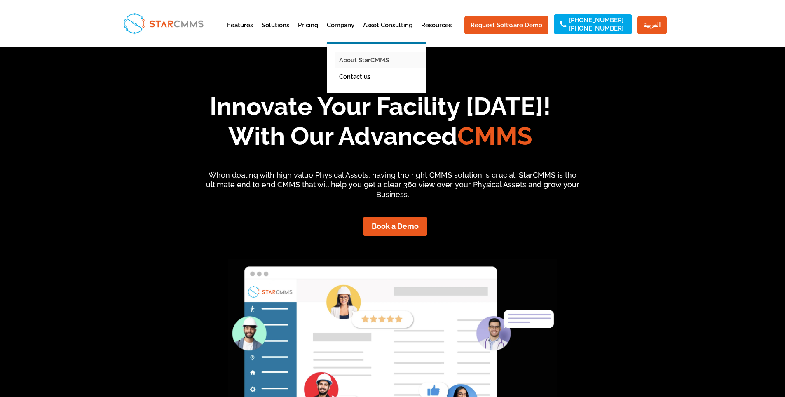 The image size is (785, 397). What do you see at coordinates (388, 32) in the screenshot?
I see `a: Asset Consulting` at bounding box center [388, 32].